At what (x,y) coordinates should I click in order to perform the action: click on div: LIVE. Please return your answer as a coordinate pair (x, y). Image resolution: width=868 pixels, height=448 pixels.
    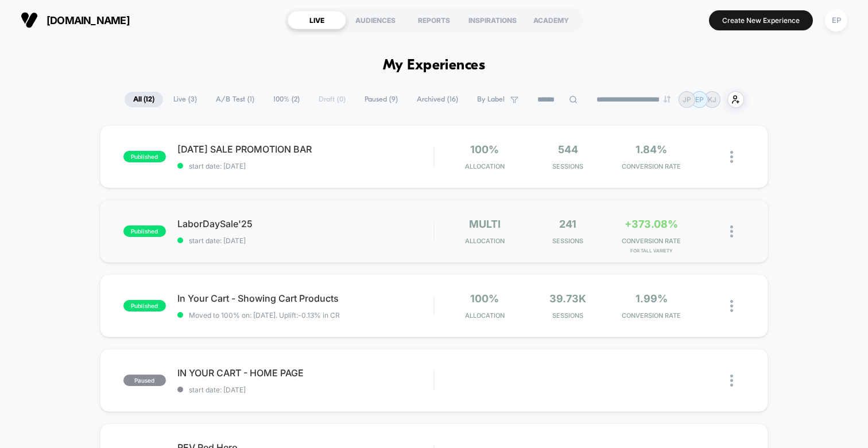
    Looking at the image, I should click on (317, 20).